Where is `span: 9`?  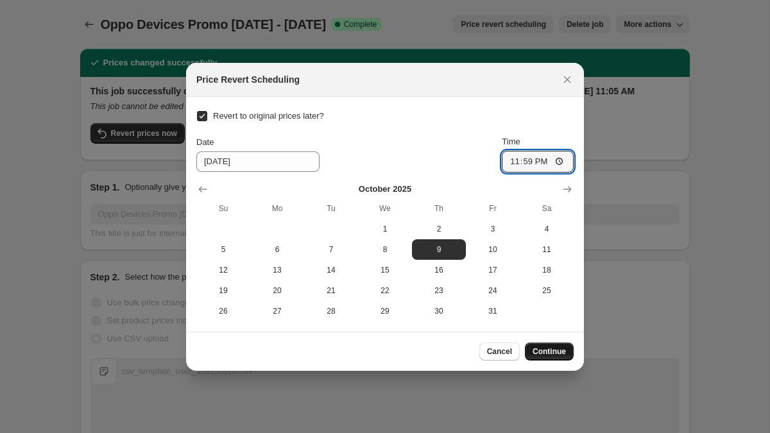
span: 9 is located at coordinates (439, 250).